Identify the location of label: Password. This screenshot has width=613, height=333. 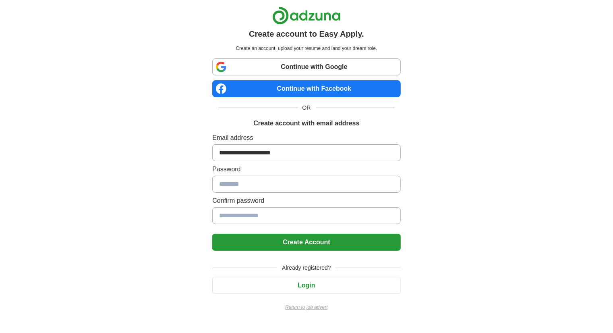
(306, 169).